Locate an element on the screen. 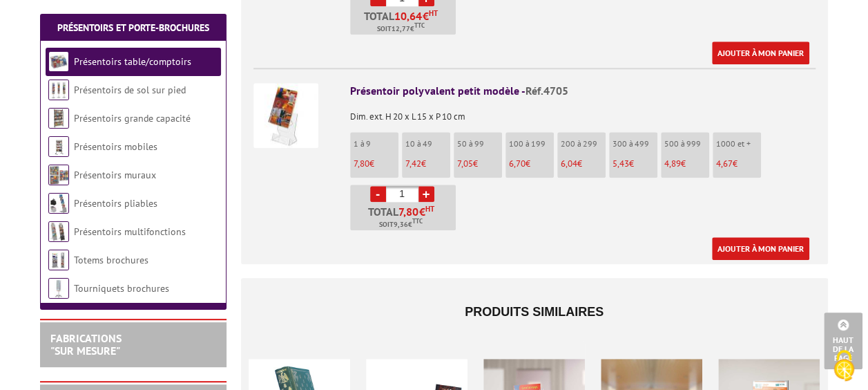 The height and width of the screenshot is (390, 868). div: Présentoir polyvalent petit modèle - is located at coordinates (583, 90).